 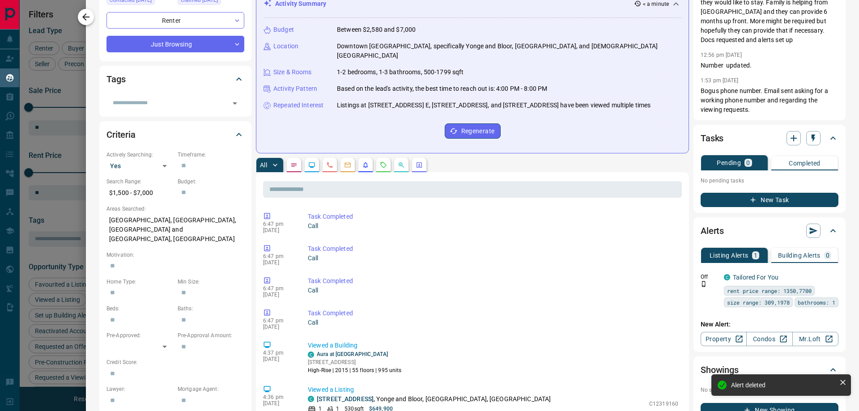 I want to click on h2: Alerts, so click(x=712, y=231).